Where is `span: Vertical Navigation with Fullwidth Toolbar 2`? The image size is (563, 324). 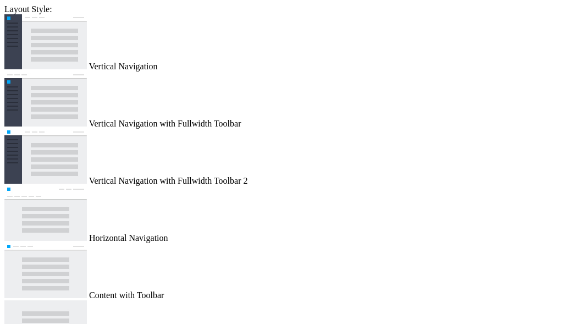
span: Vertical Navigation with Fullwidth Toolbar 2 is located at coordinates (168, 180).